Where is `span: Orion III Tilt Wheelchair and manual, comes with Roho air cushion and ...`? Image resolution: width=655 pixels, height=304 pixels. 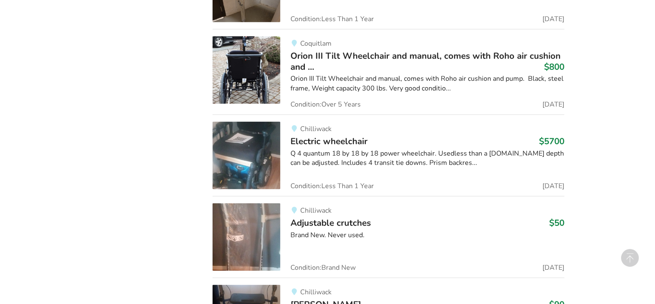
span: Orion III Tilt Wheelchair and manual, comes with Roho air cushion and ... is located at coordinates (426, 61).